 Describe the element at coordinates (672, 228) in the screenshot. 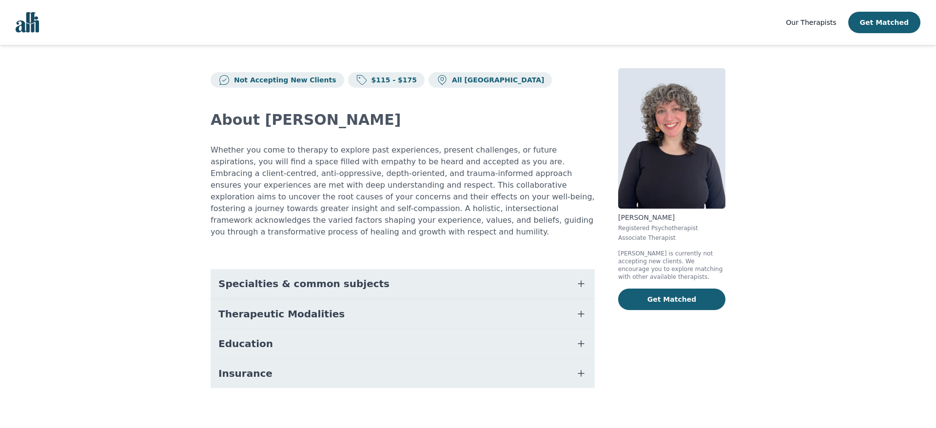

I see `p: Registered Psychotherapist` at that location.